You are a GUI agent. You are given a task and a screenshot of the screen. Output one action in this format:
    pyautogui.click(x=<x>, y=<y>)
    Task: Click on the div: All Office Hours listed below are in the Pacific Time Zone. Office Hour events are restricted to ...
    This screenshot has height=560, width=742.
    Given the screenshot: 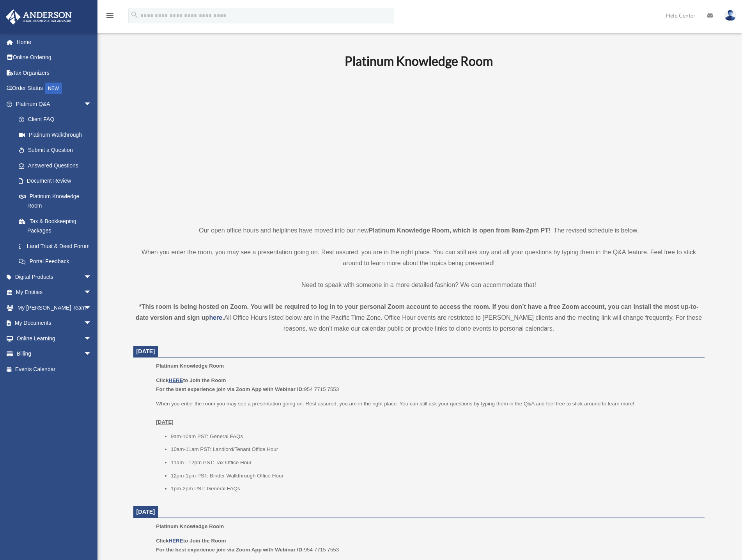 What is the action you would take?
    pyautogui.click(x=419, y=318)
    